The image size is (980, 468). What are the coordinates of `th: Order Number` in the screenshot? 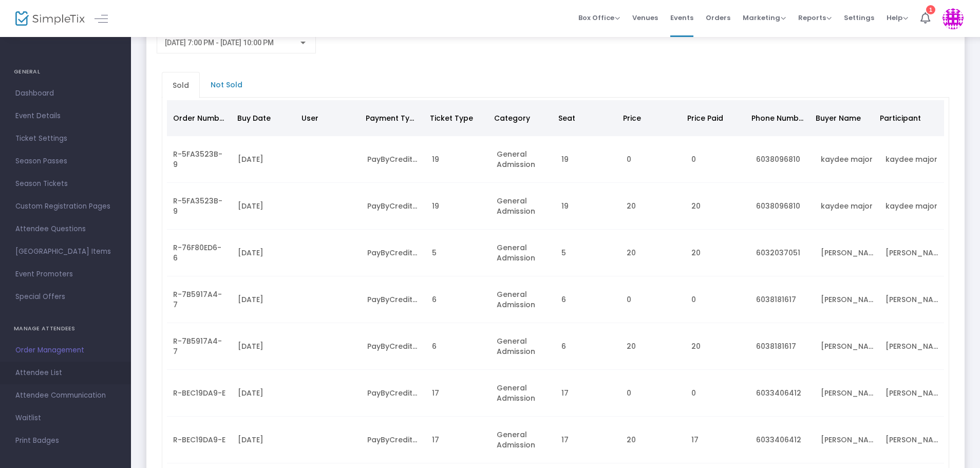 It's located at (199, 118).